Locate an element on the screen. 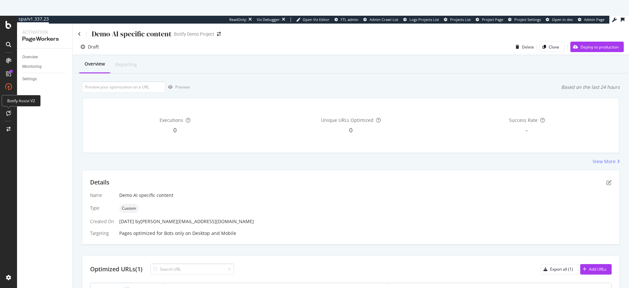 This screenshot has height=288, width=629. div: Name is located at coordinates (102, 195).